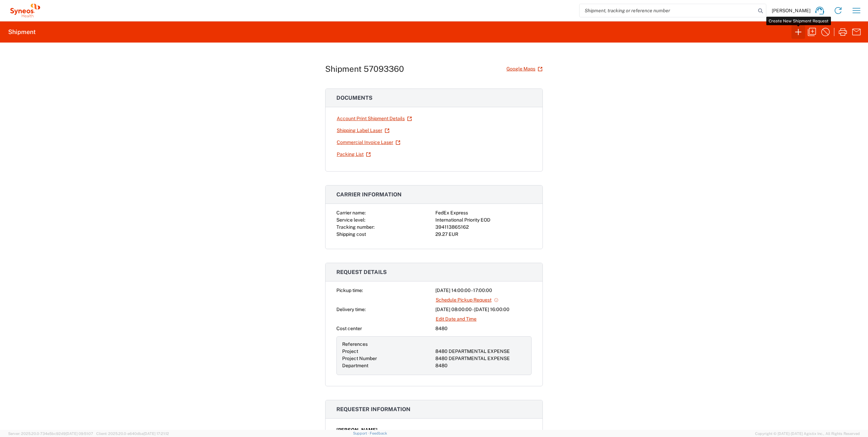 Image resolution: width=868 pixels, height=437 pixels. What do you see at coordinates (388, 351) in the screenshot?
I see `div: Project` at bounding box center [388, 351].